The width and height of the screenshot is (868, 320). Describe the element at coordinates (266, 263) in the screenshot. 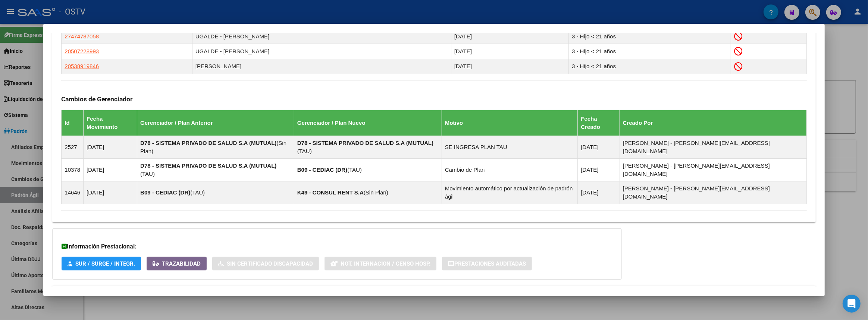

I see `button: Sin Certificado Discapacidad` at that location.